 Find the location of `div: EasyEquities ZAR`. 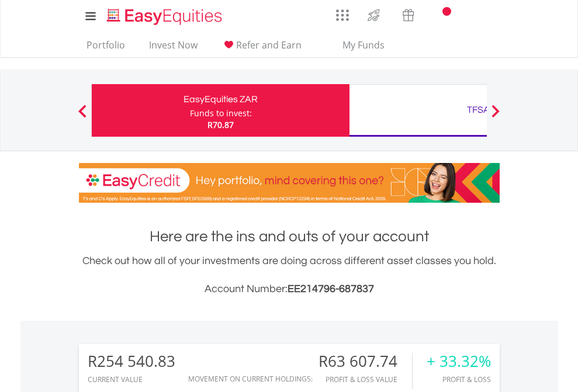

div: EasyEquities ZAR is located at coordinates (221, 99).